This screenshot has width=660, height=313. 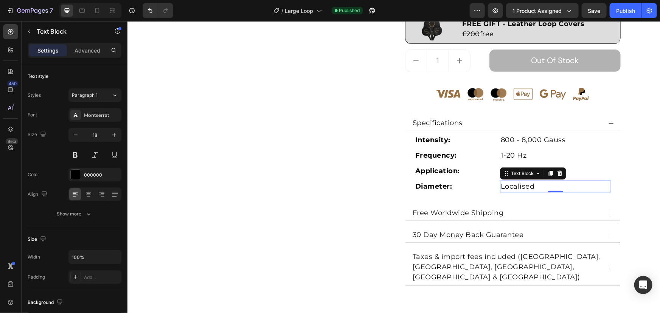 What do you see at coordinates (644, 285) in the screenshot?
I see `div: Open Intercom Messenger` at bounding box center [644, 285].